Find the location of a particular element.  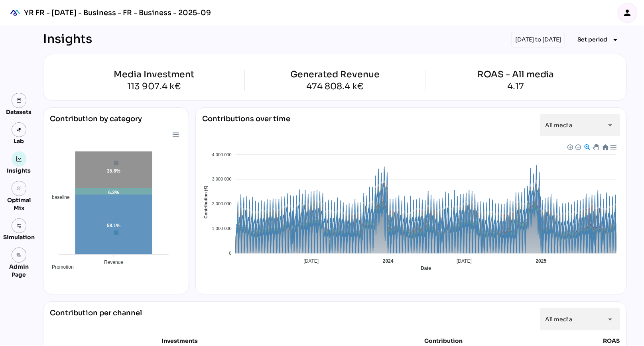

i: admin_panel_settings is located at coordinates (19, 255).